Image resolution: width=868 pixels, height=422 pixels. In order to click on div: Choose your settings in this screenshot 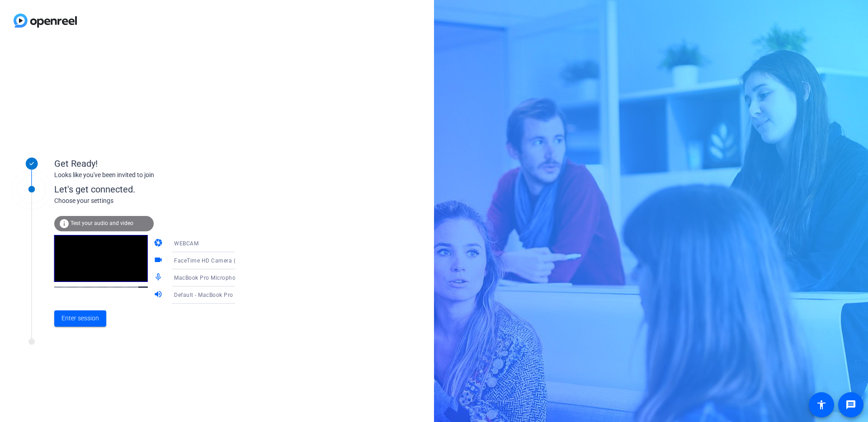, I will do `click(154, 201)`.